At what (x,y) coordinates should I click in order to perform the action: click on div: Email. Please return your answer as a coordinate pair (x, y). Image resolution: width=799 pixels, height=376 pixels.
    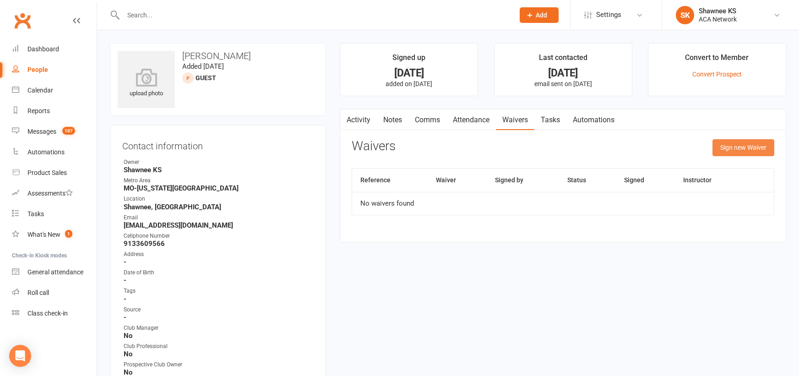
    Looking at the image, I should click on (219, 218).